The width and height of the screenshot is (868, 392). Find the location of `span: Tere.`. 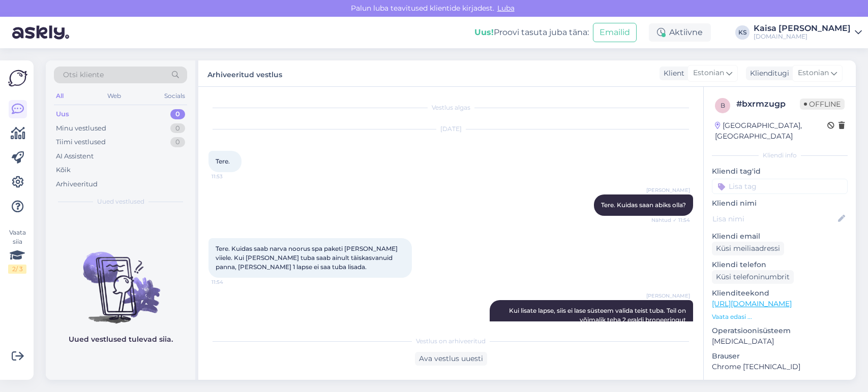

span: Tere. is located at coordinates (223, 161).